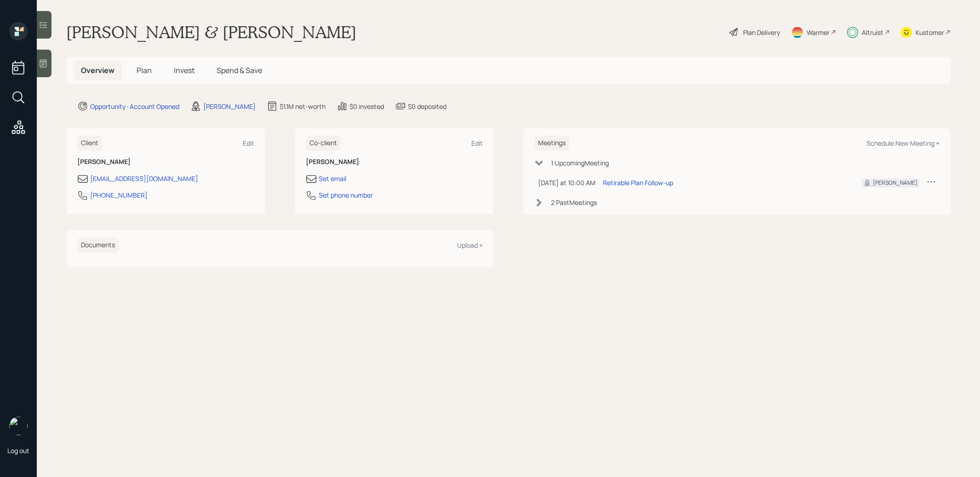 Image resolution: width=980 pixels, height=477 pixels. What do you see at coordinates (574, 202) in the screenshot?
I see `div: 2 Past Meeting s` at bounding box center [574, 202].